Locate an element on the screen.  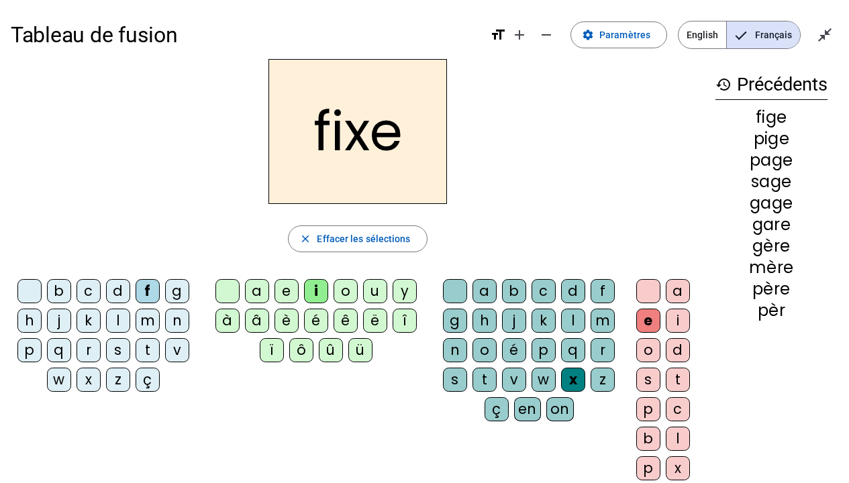
div: û is located at coordinates (331, 350).